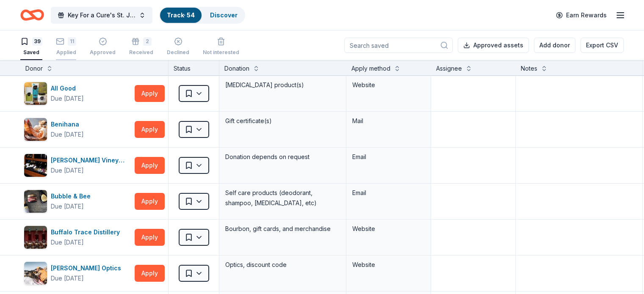  What do you see at coordinates (66, 52) in the screenshot?
I see `div: Applied` at bounding box center [66, 52].